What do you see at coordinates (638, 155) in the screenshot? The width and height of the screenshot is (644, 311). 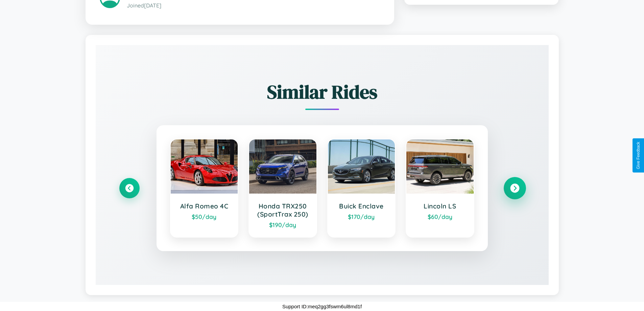 I see `div: Give Feedback` at bounding box center [638, 155].